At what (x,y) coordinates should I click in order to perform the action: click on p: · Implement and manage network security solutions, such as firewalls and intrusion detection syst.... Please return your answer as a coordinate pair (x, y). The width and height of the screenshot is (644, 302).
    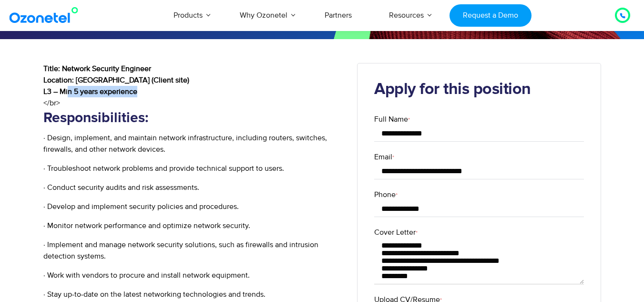
    Looking at the image, I should click on (193, 251).